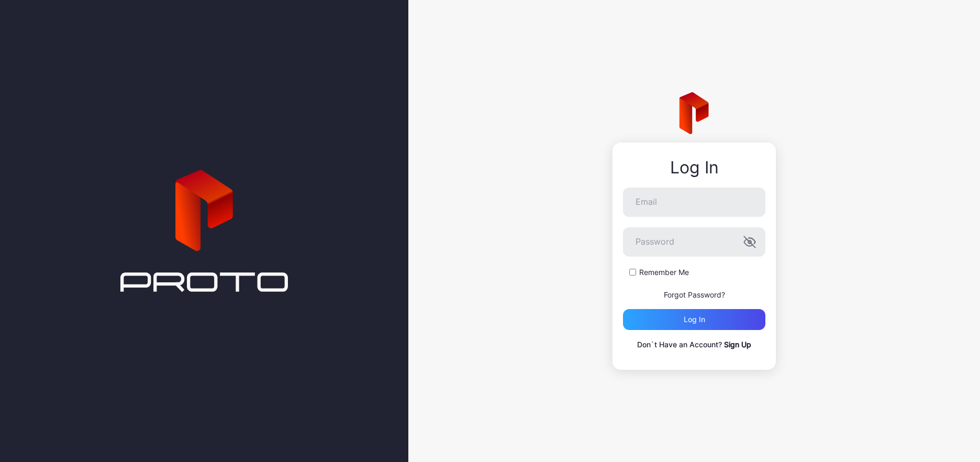 This screenshot has width=980, height=462. I want to click on button: Log in, so click(694, 320).